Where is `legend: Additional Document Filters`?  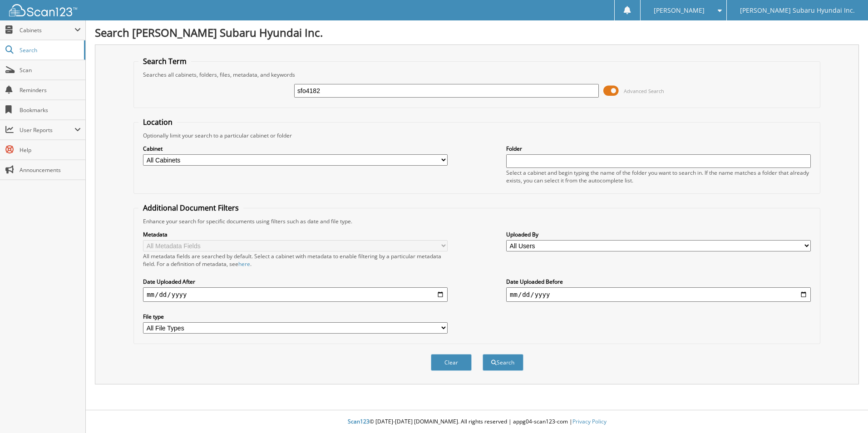
legend: Additional Document Filters is located at coordinates (191, 208).